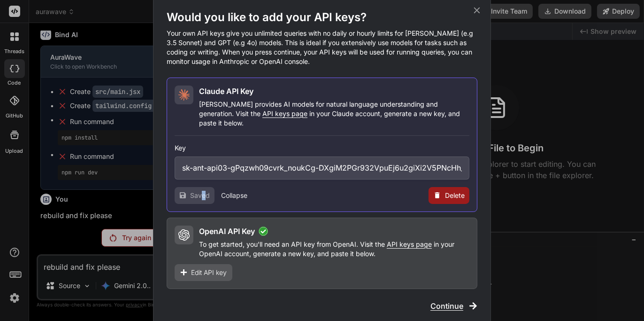 The width and height of the screenshot is (644, 321). What do you see at coordinates (209, 272) in the screenshot?
I see `span: Edit API key` at bounding box center [209, 272].